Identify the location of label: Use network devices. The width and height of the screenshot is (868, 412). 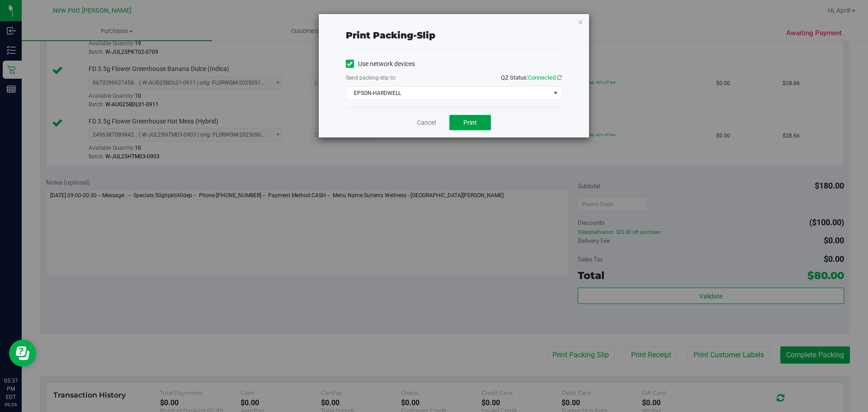
(380, 64).